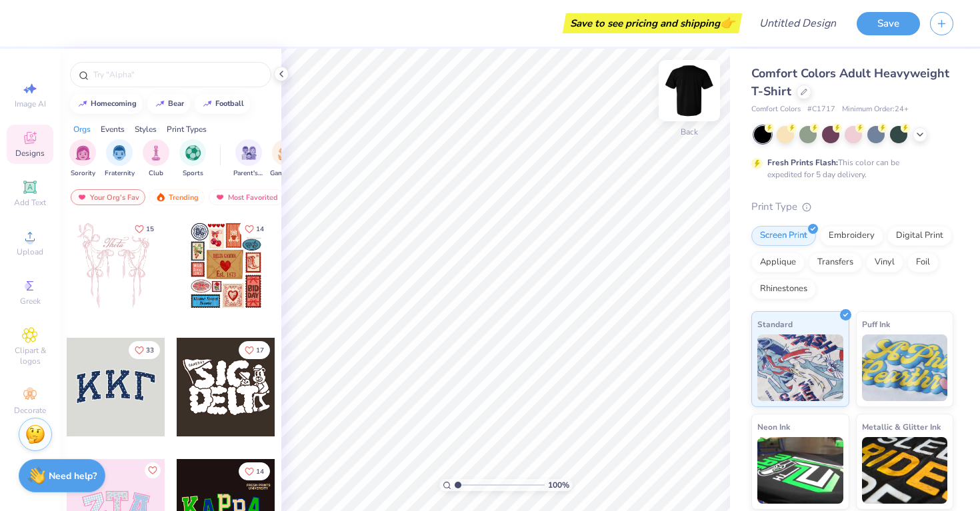  Describe the element at coordinates (72, 476) in the screenshot. I see `strong: Need help?` at that location.